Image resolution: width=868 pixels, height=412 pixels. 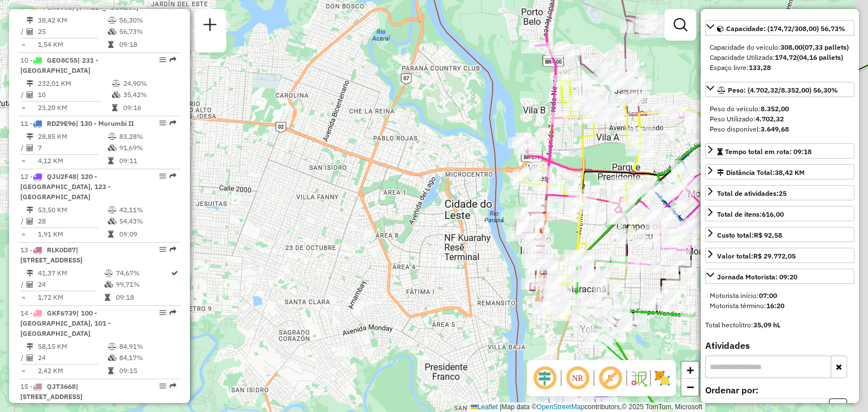 I want to click on span: 11 -, so click(x=77, y=123).